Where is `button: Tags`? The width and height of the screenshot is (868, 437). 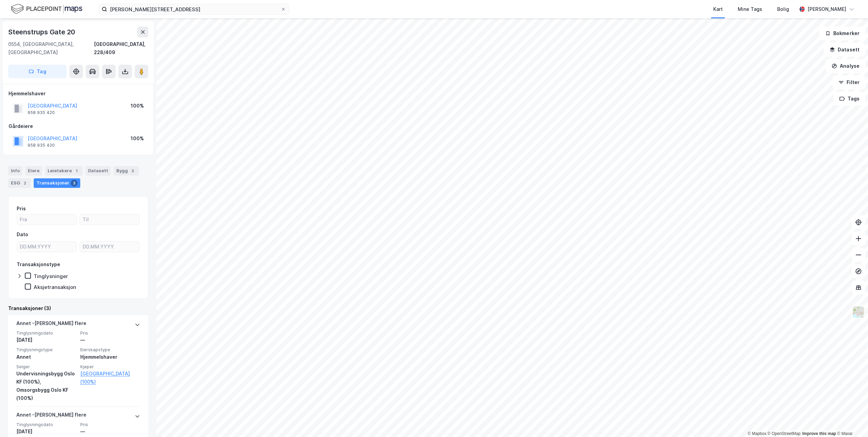 button: Tags is located at coordinates (850, 98).